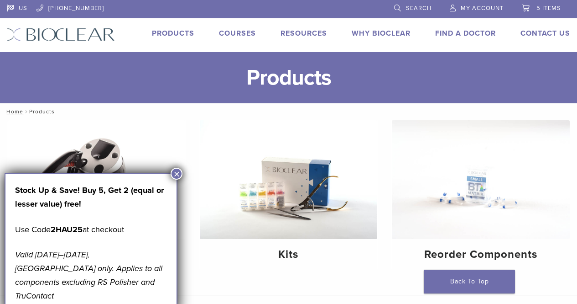  I want to click on a: Home, so click(13, 111).